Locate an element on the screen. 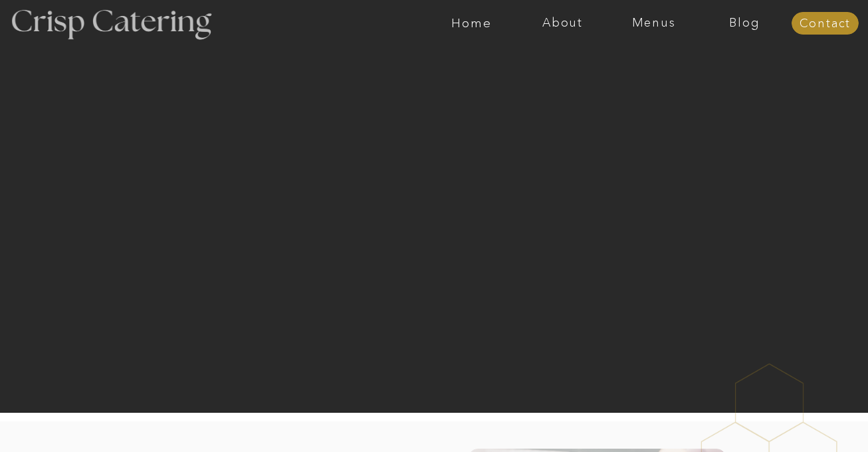  a: Contact is located at coordinates (825, 24).